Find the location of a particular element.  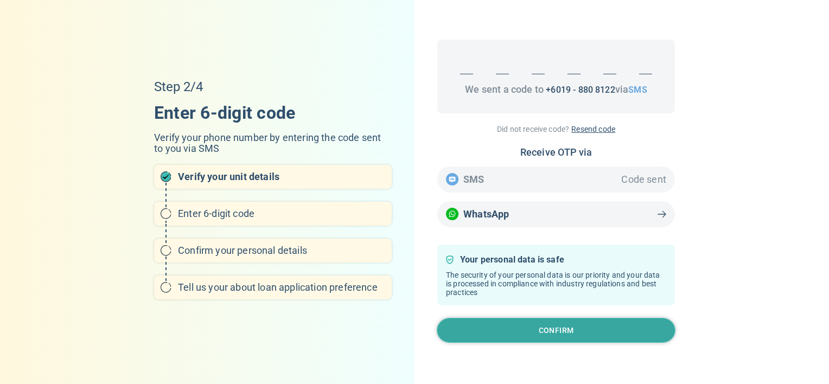

h6: Enter 6-digit code is located at coordinates (281, 214).